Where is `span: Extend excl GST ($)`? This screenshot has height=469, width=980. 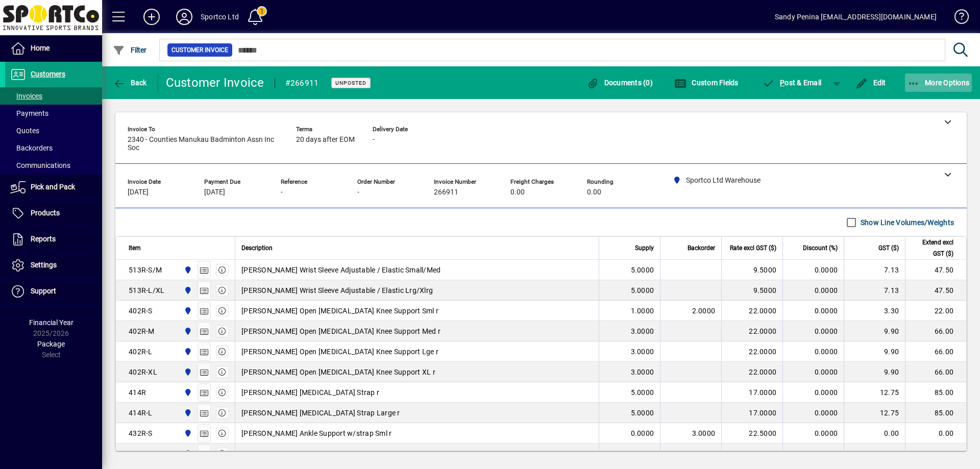 span: Extend excl GST ($) is located at coordinates (933, 248).